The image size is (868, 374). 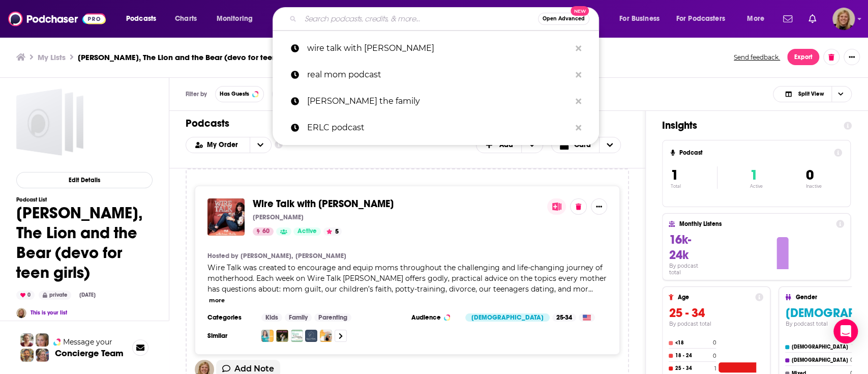 I want to click on p: foster the family, so click(x=439, y=101).